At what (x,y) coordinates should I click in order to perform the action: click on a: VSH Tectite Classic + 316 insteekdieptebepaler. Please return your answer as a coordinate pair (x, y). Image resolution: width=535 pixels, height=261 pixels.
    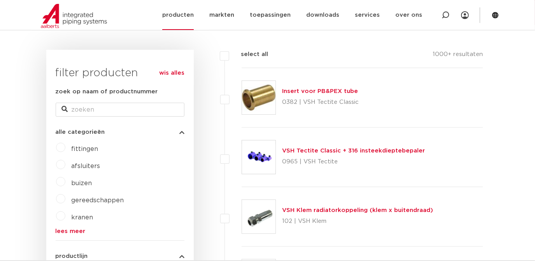
    Looking at the image, I should click on (353, 151).